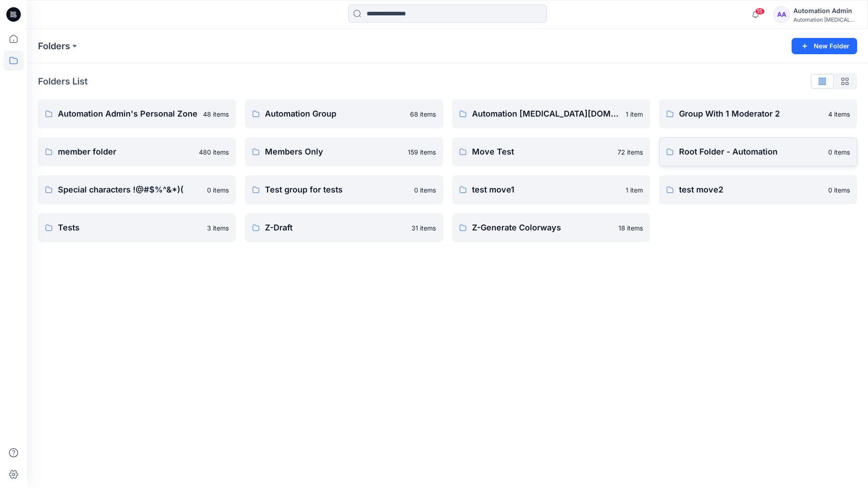 This screenshot has width=868, height=488. Describe the element at coordinates (334, 152) in the screenshot. I see `p: Members Only` at that location.